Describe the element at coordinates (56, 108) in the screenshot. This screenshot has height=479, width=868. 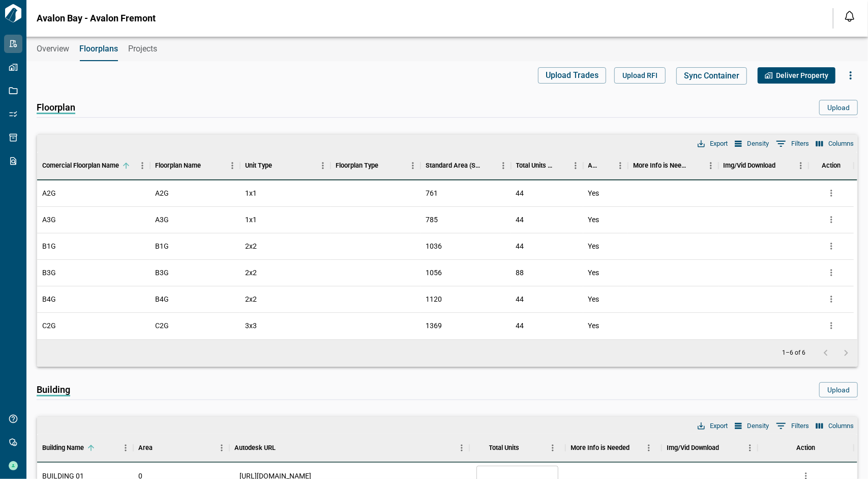
I see `span: Floorplan` at that location.